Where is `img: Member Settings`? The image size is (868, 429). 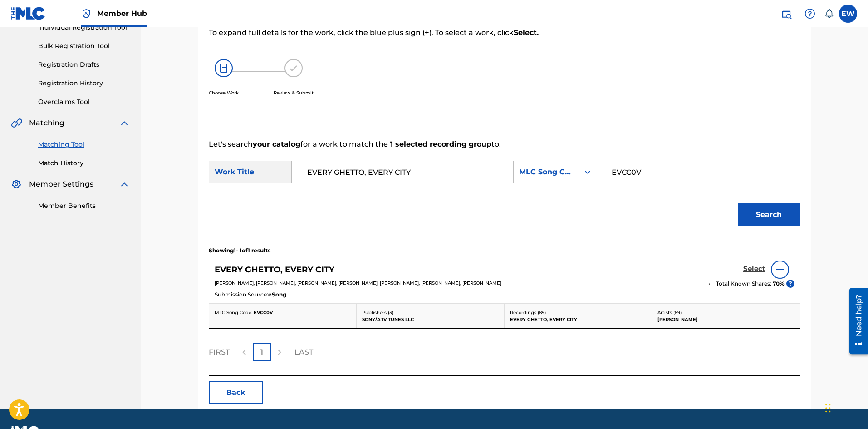
img: Member Settings is located at coordinates (16, 184).